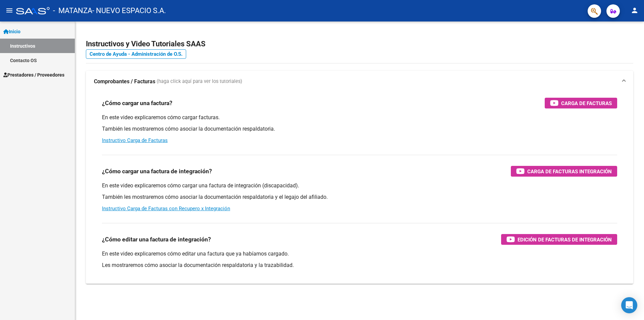  Describe the element at coordinates (135, 141) in the screenshot. I see `a: Instructivo Carga de Facturas` at that location.